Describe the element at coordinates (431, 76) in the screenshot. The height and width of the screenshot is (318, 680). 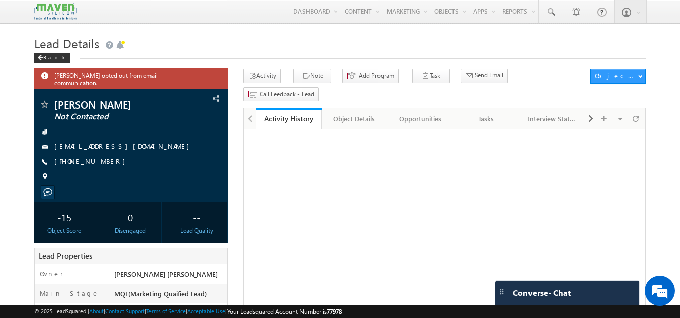
I see `button: Task` at that location.